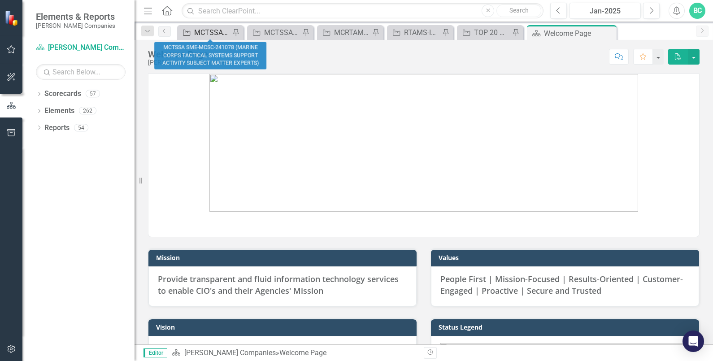  Describe the element at coordinates (75, 17) in the screenshot. I see `span: Elements & Reports` at that location.